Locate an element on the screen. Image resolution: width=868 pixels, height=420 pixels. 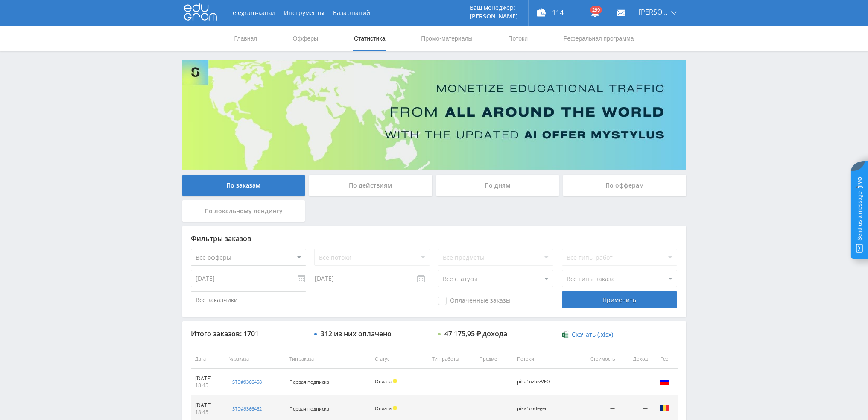
th: Стоимость is located at coordinates (598, 359).